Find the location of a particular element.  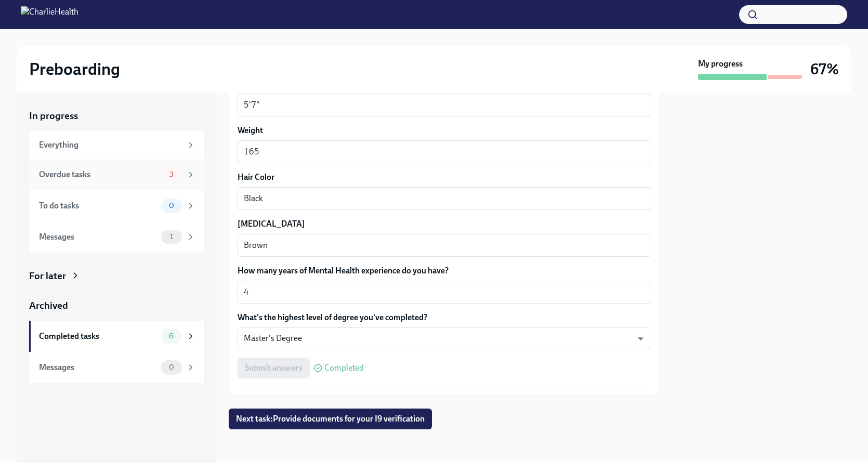

div: Completed tasks is located at coordinates (98, 337).